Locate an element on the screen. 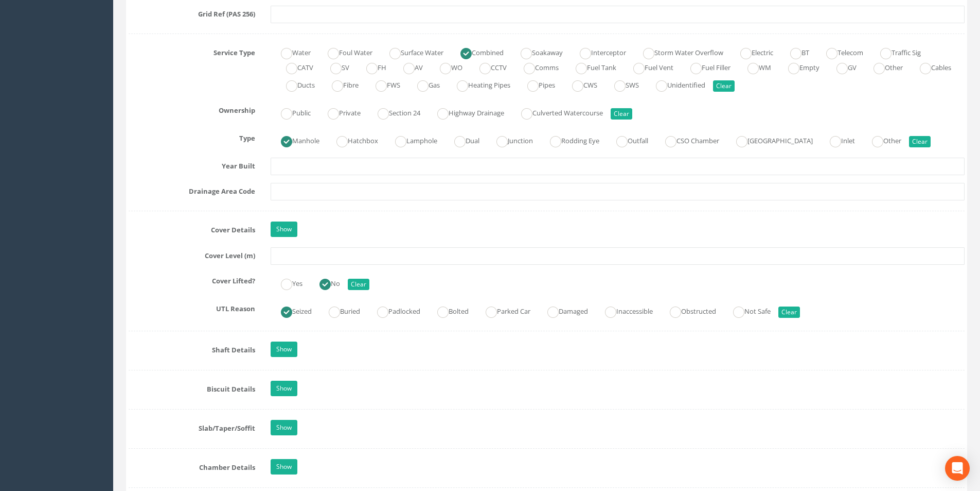 This screenshot has height=491, width=980. label: Gas is located at coordinates (423, 84).